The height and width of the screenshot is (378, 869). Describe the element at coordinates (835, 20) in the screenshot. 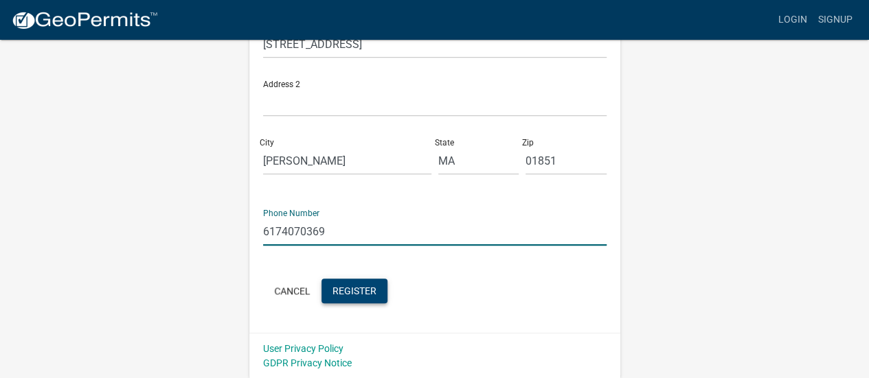

I see `a: Signup` at that location.